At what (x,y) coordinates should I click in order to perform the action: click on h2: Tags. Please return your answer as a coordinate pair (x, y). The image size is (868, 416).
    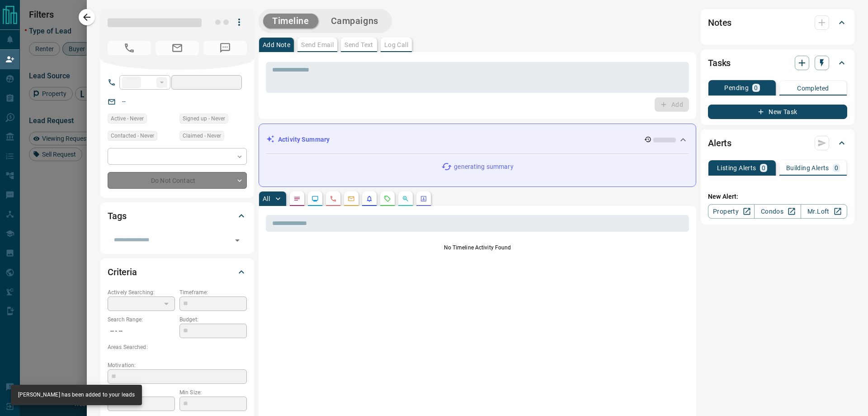
    Looking at the image, I should click on (117, 216).